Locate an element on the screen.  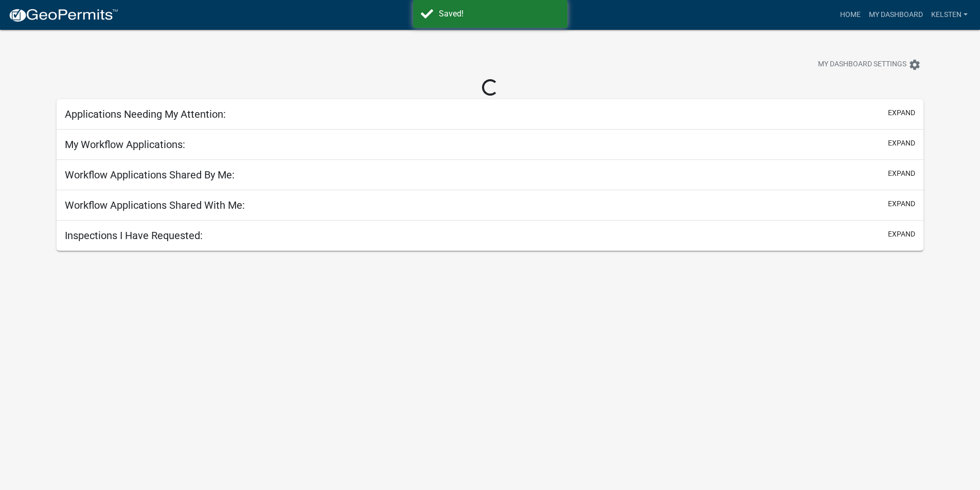
div: Saved! is located at coordinates (499, 14).